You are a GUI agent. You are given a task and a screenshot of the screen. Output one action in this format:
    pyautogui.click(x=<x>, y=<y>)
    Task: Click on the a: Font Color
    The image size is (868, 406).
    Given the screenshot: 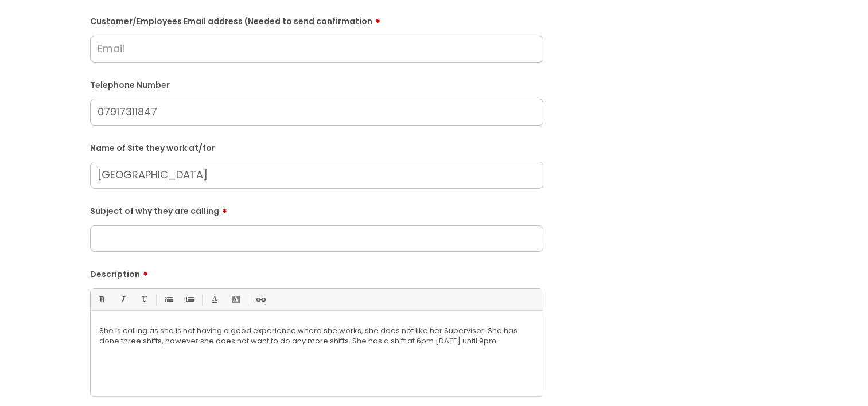 What is the action you would take?
    pyautogui.click(x=214, y=299)
    